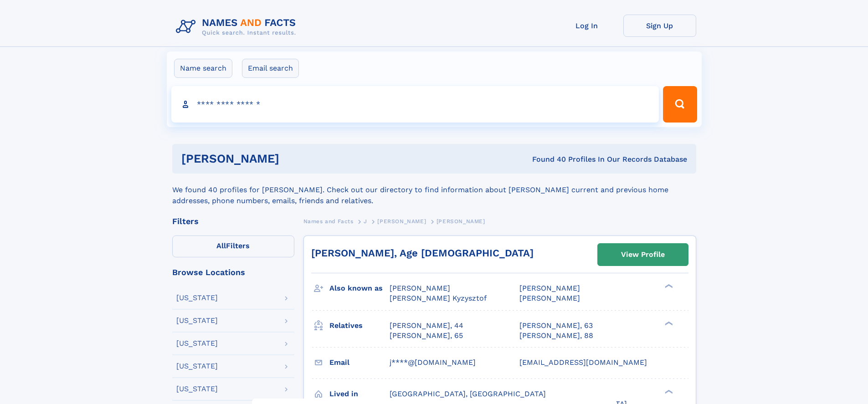 The image size is (868, 404). Describe the element at coordinates (643, 255) in the screenshot. I see `div: View Profile` at that location.